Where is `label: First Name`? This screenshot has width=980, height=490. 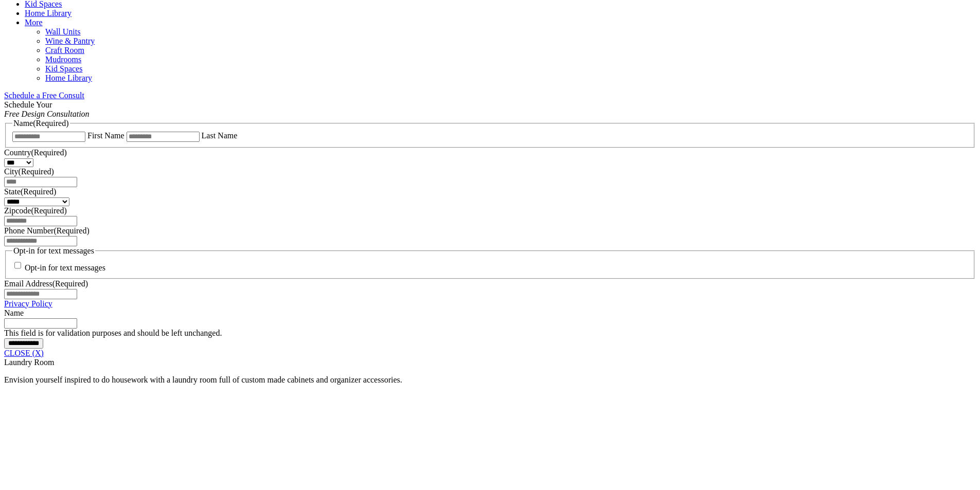
label: First Name is located at coordinates (106, 136).